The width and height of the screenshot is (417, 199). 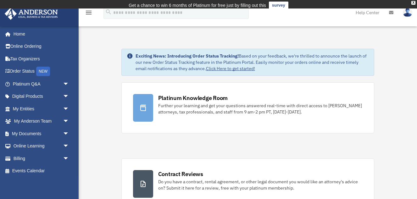 What do you see at coordinates (248, 108) in the screenshot?
I see `a: Platinum Knowledge Room Further your learning and get your questions answered real-time with dire...` at bounding box center [248, 108].